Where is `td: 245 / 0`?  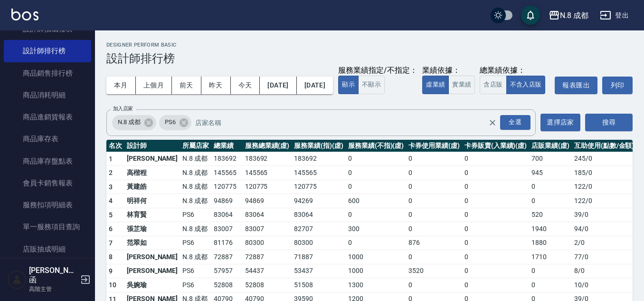
td: 245 / 0 is located at coordinates (604, 159).